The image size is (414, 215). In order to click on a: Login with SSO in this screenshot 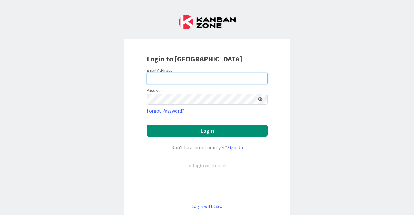, I will do `click(207, 206)`.